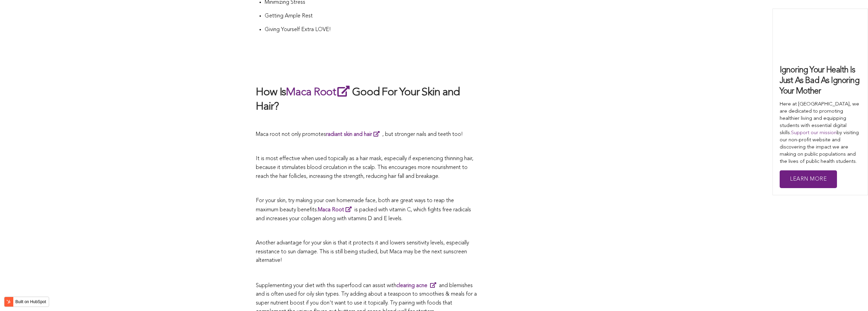  Describe the element at coordinates (9, 301) in the screenshot. I see `img: HubSpot sprocket logo` at that location.